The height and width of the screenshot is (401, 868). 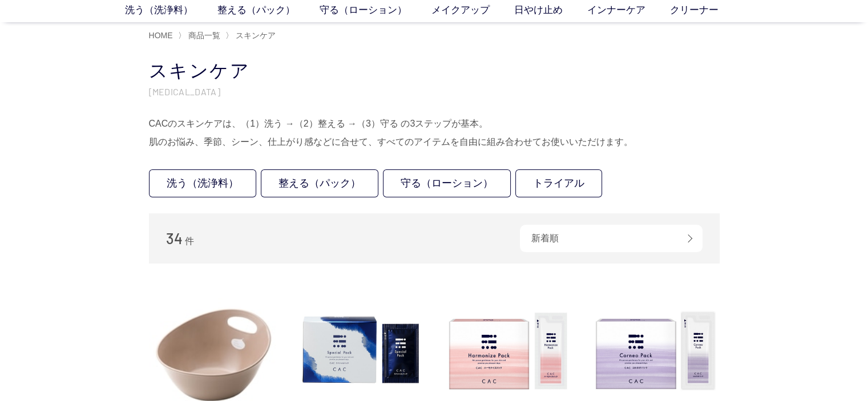 What do you see at coordinates (203, 35) in the screenshot?
I see `a: 商品一覧` at bounding box center [203, 35].